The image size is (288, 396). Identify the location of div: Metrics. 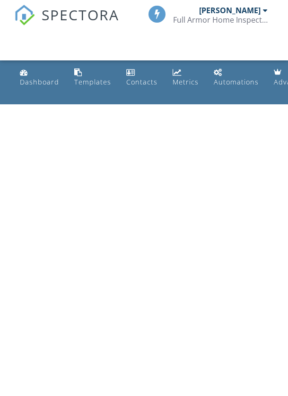
(185, 82).